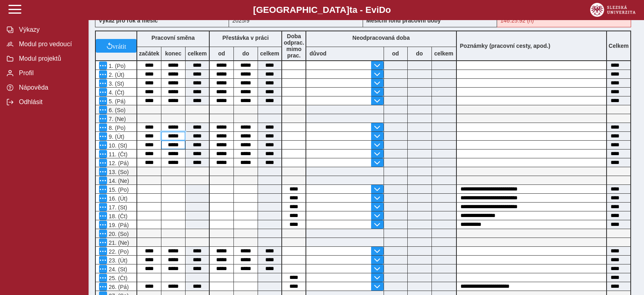 This screenshot has width=644, height=295. What do you see at coordinates (120, 46) in the screenshot?
I see `span: vrátit` at bounding box center [120, 46].